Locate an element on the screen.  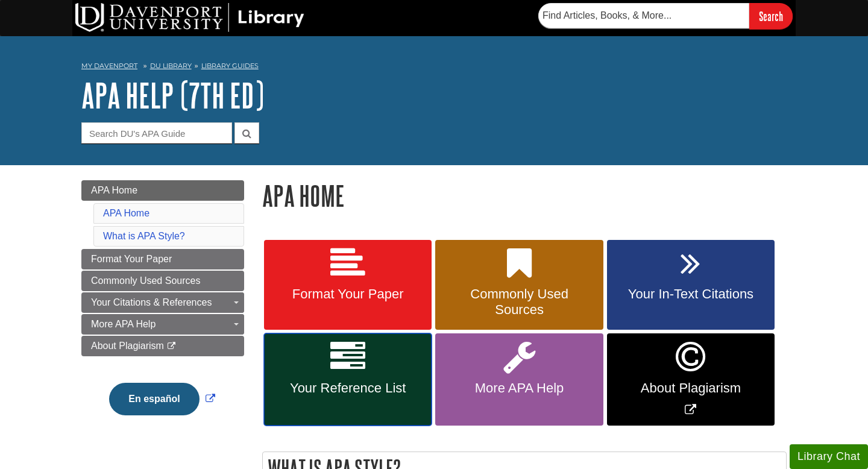
a: My Davenport is located at coordinates (109, 66).